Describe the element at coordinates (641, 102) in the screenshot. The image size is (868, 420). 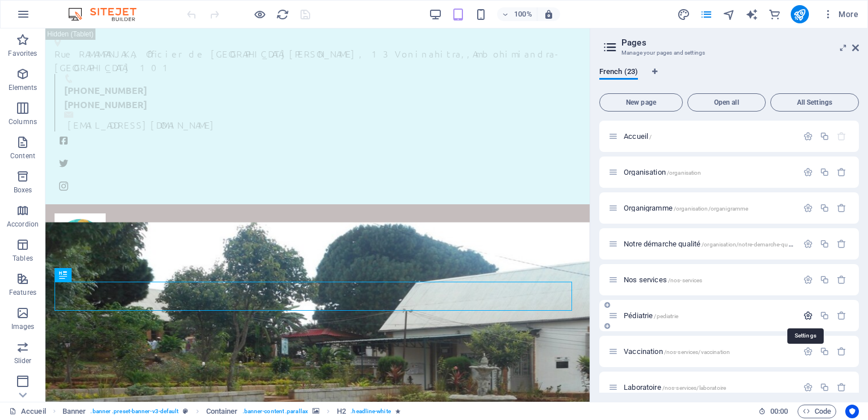
I see `span: New page` at that location.